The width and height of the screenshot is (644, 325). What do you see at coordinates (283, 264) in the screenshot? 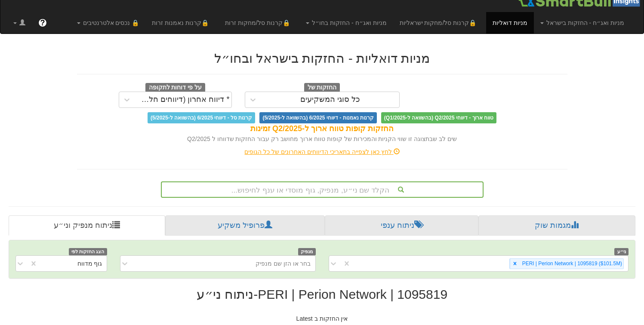
I see `div: בחר או הזן שם מנפיק` at bounding box center [283, 264].